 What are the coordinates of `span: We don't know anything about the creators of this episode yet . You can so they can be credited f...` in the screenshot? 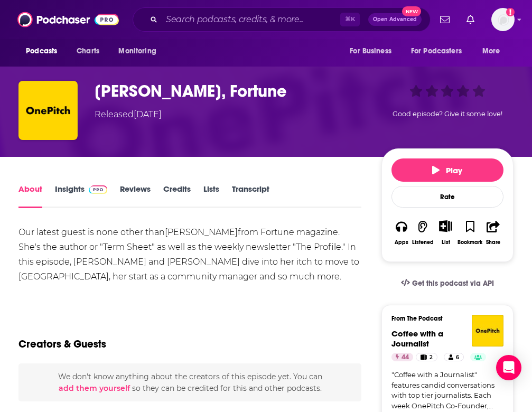 It's located at (191, 382).